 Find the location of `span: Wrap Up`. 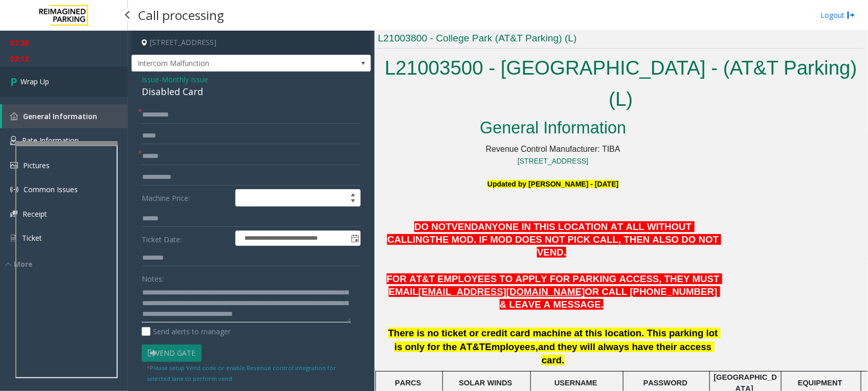

span: Wrap Up is located at coordinates (35, 82).